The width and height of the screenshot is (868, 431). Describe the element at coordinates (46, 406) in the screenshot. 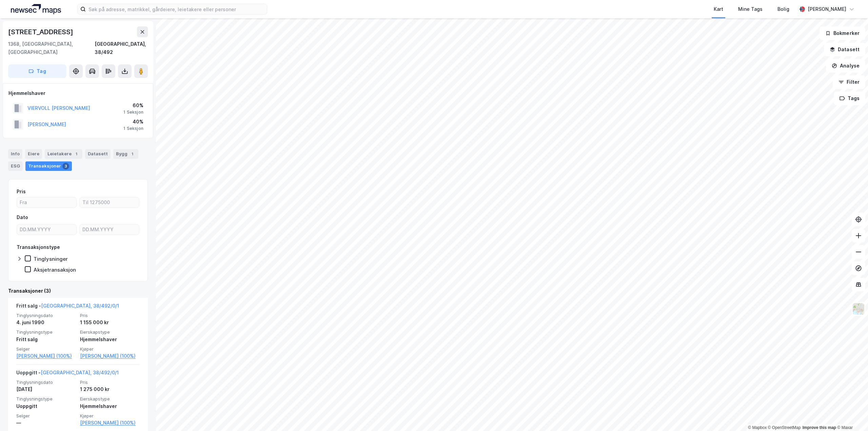

I see `div: Uoppgitt` at that location.